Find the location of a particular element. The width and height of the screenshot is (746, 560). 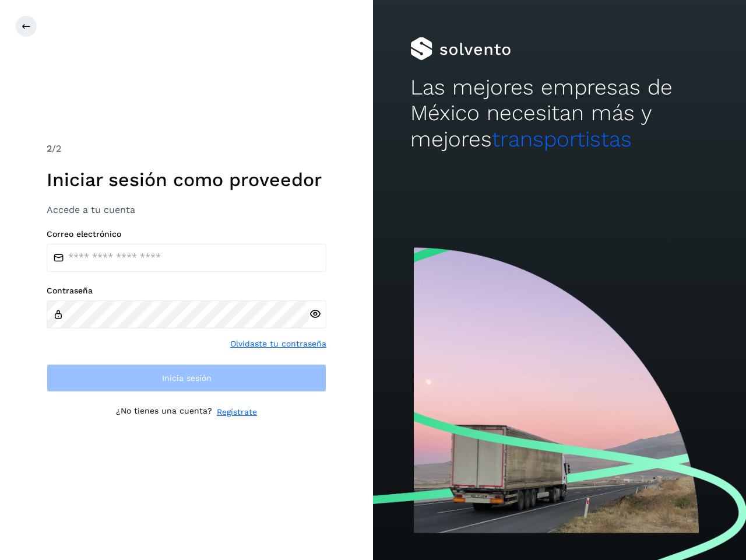

label: Correo electrónico is located at coordinates (187, 234).